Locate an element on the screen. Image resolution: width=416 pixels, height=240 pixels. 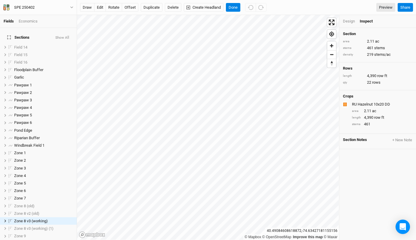
div: qty is located at coordinates (353, 83).